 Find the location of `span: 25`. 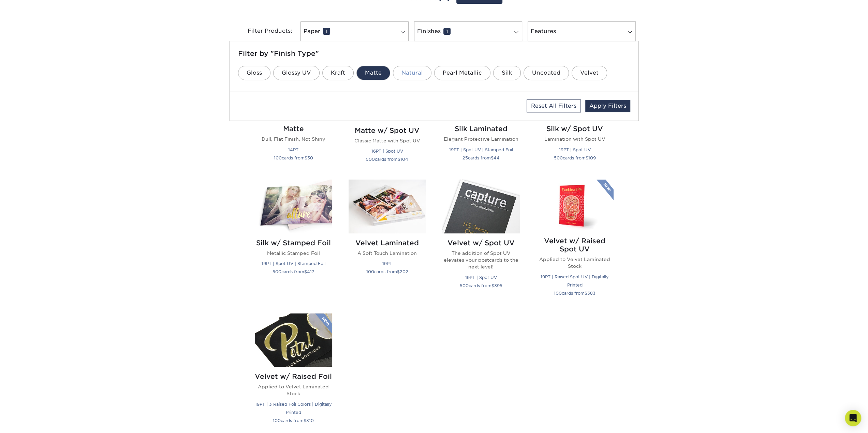

span: 25 is located at coordinates (465, 158).